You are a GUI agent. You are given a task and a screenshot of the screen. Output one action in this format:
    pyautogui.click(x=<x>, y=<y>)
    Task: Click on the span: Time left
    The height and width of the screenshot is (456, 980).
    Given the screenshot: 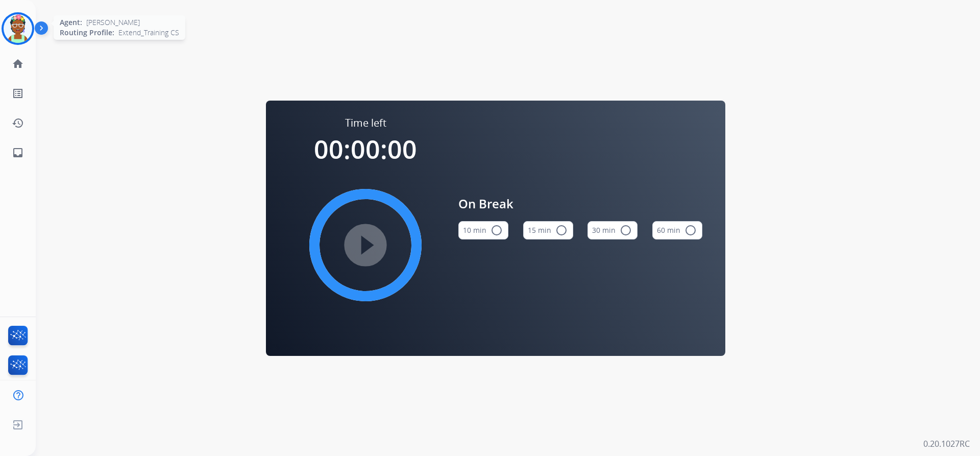 What is the action you would take?
    pyautogui.click(x=365, y=123)
    